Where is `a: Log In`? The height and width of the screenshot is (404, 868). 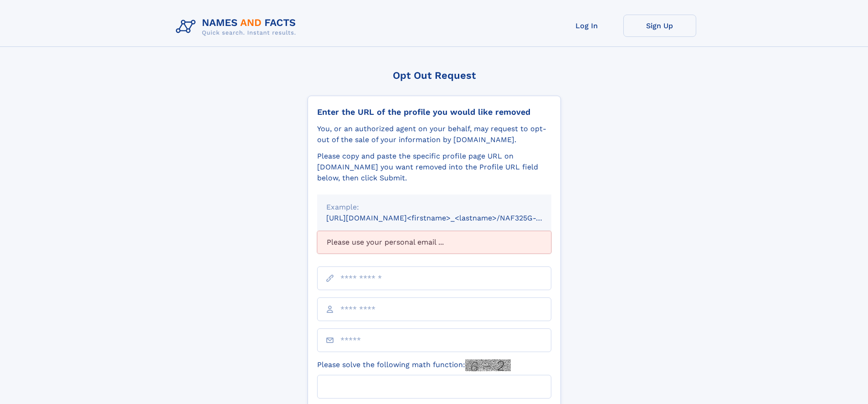 a: Log In is located at coordinates (587, 25).